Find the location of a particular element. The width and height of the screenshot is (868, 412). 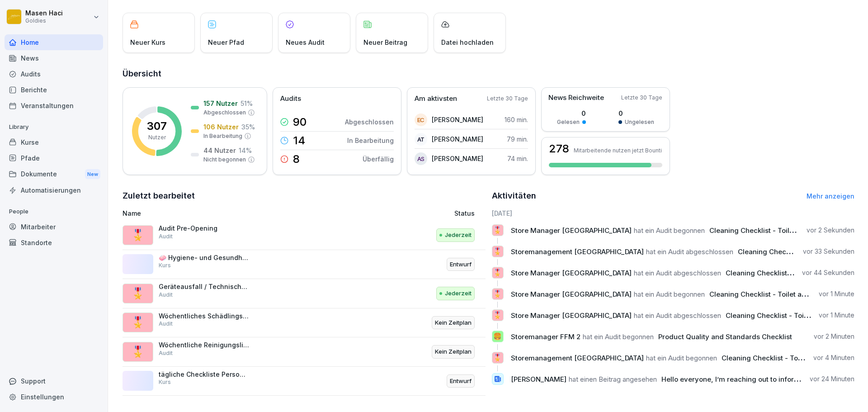

p: Goldies is located at coordinates (44, 21).